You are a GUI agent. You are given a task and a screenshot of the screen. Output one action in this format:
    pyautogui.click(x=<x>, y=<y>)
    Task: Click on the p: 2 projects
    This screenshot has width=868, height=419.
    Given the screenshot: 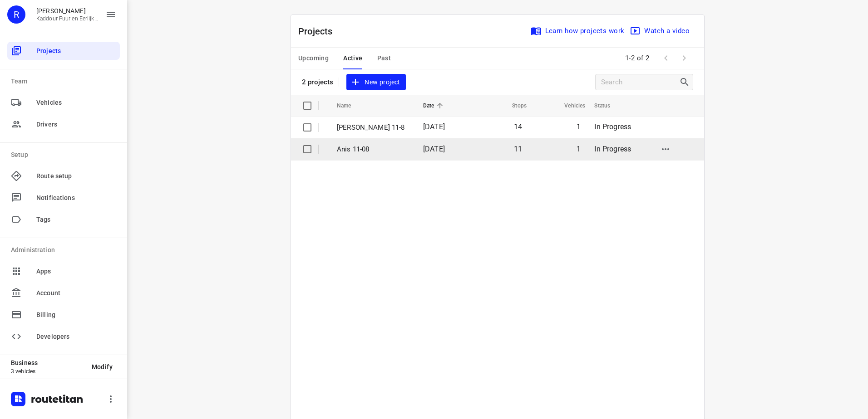 What is the action you would take?
    pyautogui.click(x=318, y=82)
    